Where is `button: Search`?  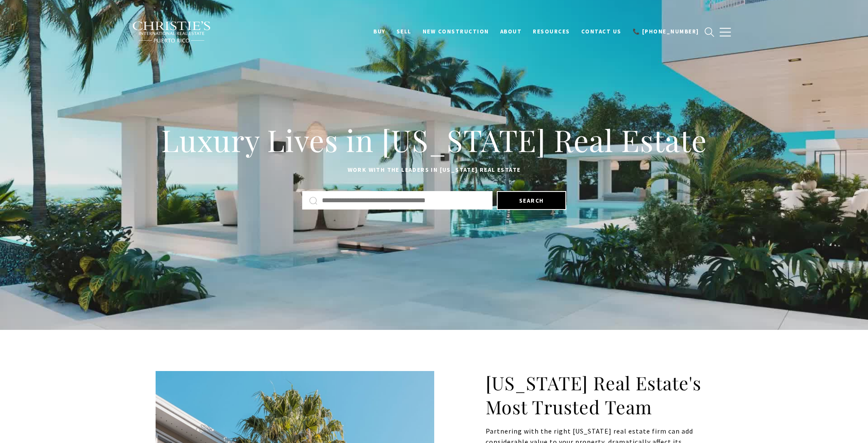
button: Search is located at coordinates (532, 201).